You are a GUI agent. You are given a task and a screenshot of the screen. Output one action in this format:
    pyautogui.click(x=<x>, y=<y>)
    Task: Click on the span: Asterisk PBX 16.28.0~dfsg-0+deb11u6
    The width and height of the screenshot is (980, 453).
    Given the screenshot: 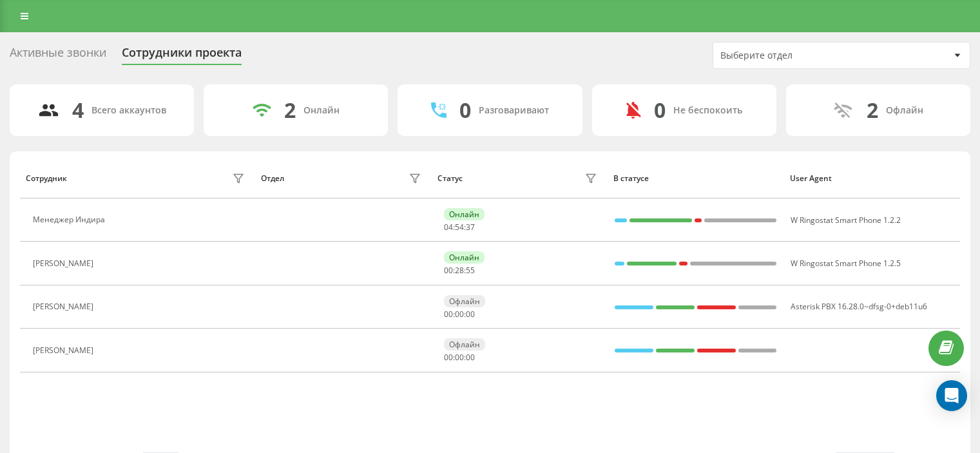 What is the action you would take?
    pyautogui.click(x=859, y=306)
    